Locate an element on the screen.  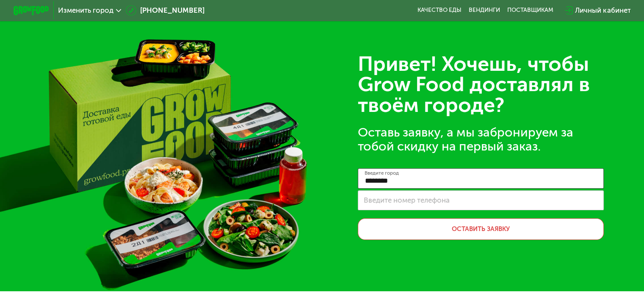
a: Качество еды is located at coordinates (439, 10).